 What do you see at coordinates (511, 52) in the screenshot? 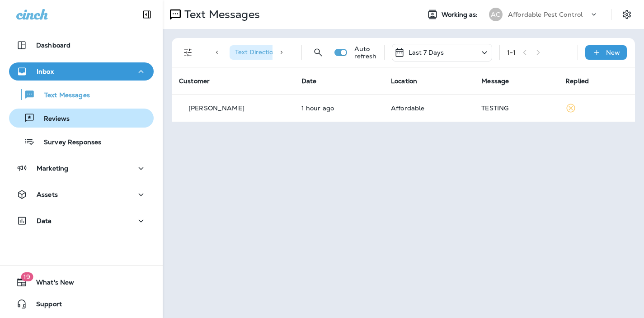
I see `div: 1 - 1` at bounding box center [511, 52].